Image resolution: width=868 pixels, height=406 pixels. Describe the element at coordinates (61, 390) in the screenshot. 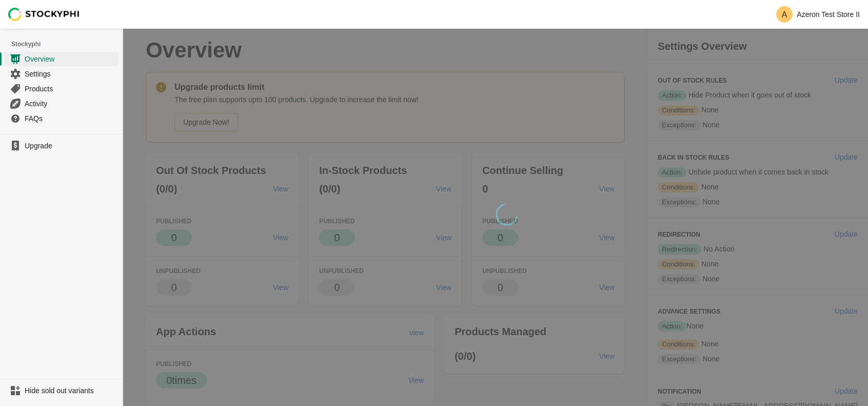

I see `a: Hide sold out variants` at that location.